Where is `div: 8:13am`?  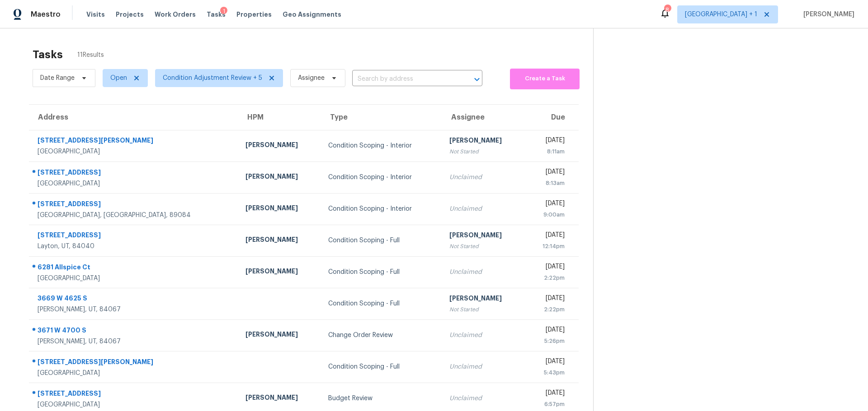
div: 8:13am is located at coordinates (548, 183).